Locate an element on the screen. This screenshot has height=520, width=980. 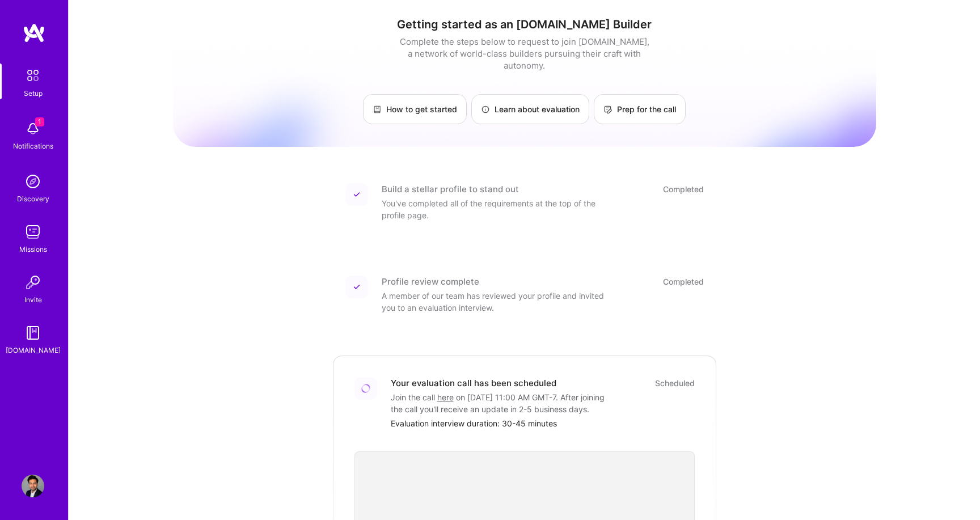
div: Scheduled is located at coordinates (675, 383).